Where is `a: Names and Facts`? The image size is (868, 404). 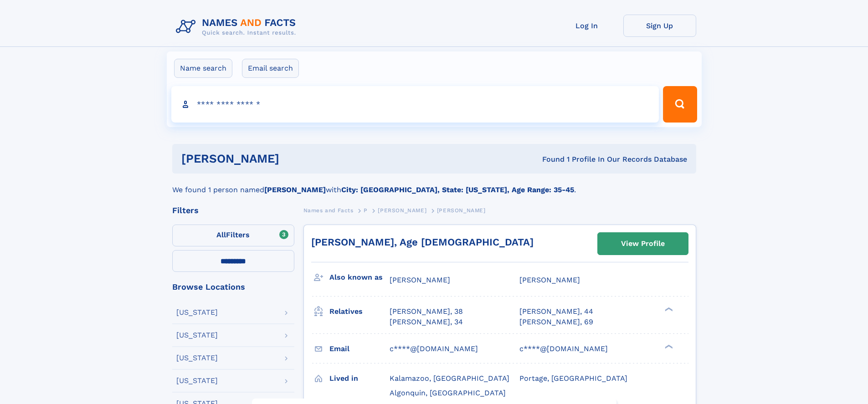
a: Names and Facts is located at coordinates (329, 210).